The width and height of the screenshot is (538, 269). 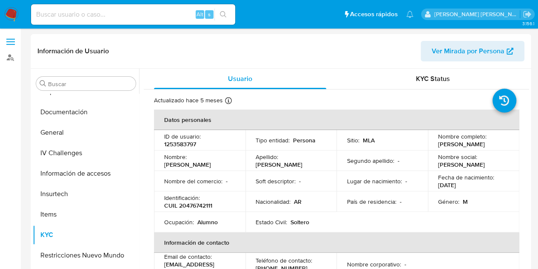 I want to click on a: Salir, so click(x=527, y=14).